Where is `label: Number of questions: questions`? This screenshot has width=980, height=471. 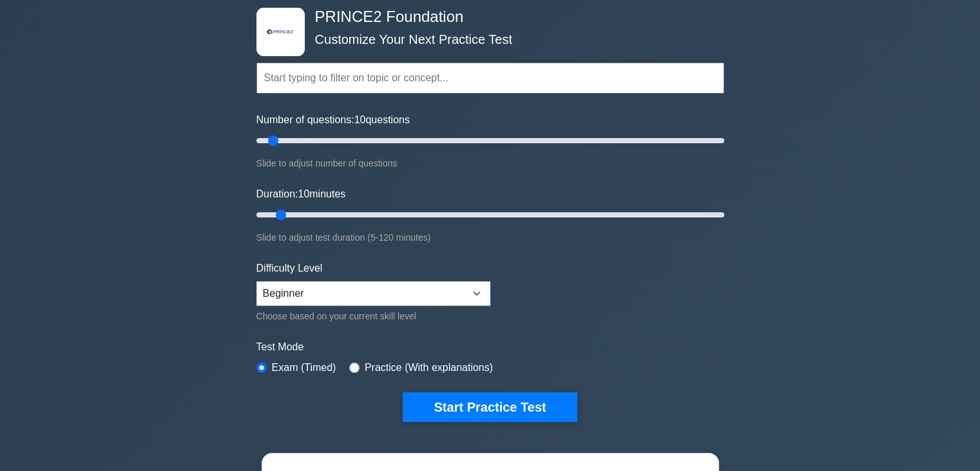 label: Number of questions: questions is located at coordinates (333, 120).